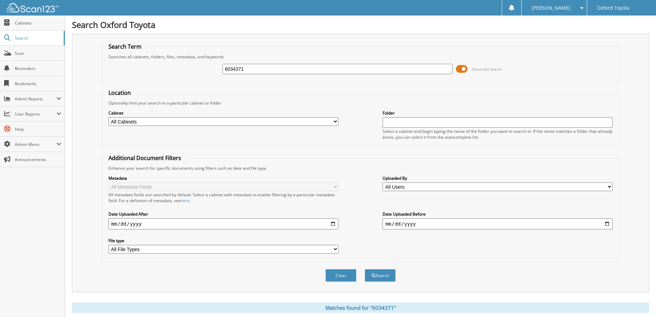 This screenshot has width=656, height=317. I want to click on legend: Additional Document Filters, so click(145, 158).